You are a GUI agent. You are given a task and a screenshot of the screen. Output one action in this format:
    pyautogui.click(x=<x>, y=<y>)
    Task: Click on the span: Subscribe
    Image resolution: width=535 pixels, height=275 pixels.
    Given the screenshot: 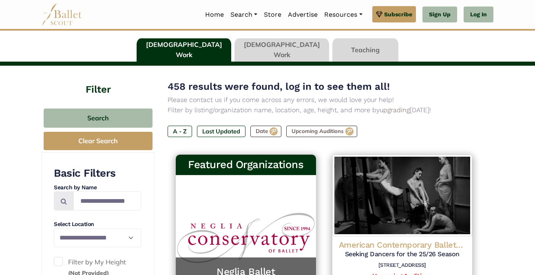 What is the action you would take?
    pyautogui.click(x=398, y=14)
    